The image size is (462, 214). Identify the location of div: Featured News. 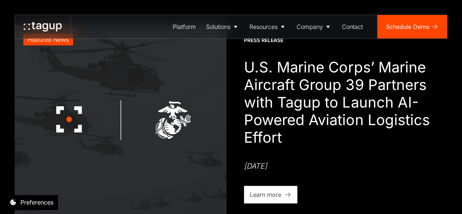
(48, 39).